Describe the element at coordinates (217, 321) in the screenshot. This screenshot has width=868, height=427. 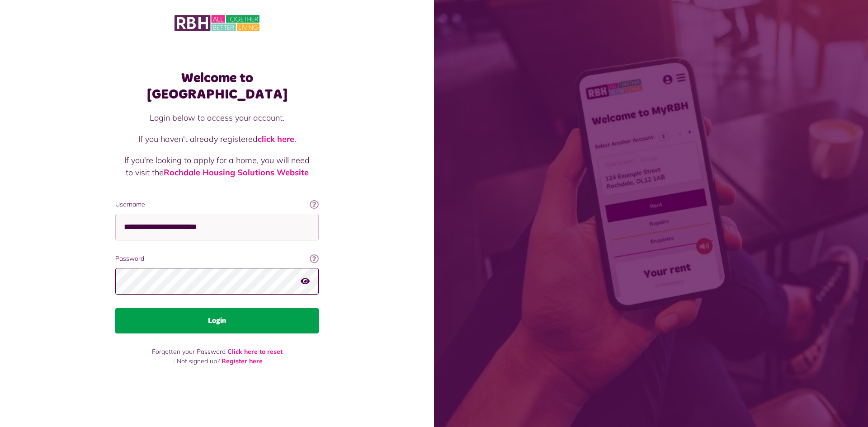
I see `button: Login` at that location.